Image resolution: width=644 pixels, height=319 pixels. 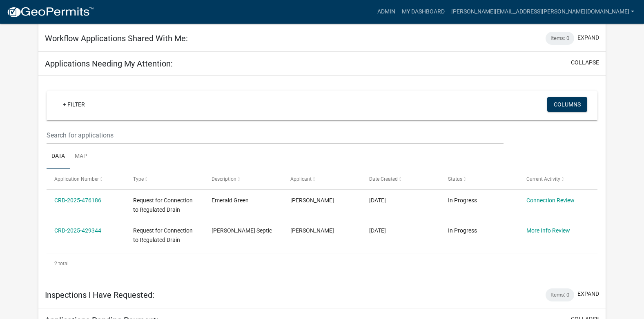 What do you see at coordinates (81, 157) in the screenshot?
I see `a: Map` at bounding box center [81, 157].